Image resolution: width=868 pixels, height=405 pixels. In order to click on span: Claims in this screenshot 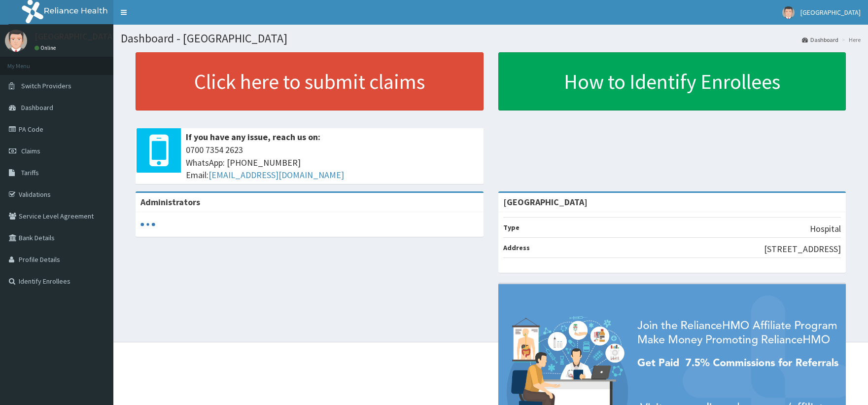, I will do `click(30, 151)`.